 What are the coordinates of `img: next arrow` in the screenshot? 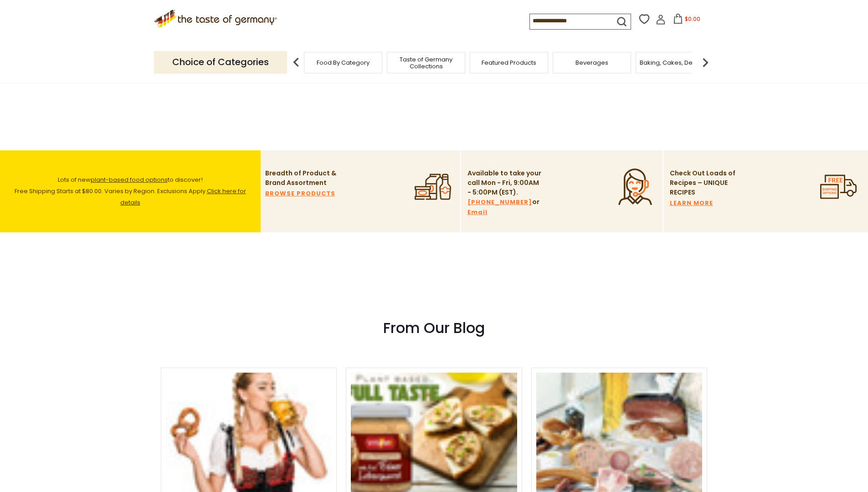 It's located at (705, 62).